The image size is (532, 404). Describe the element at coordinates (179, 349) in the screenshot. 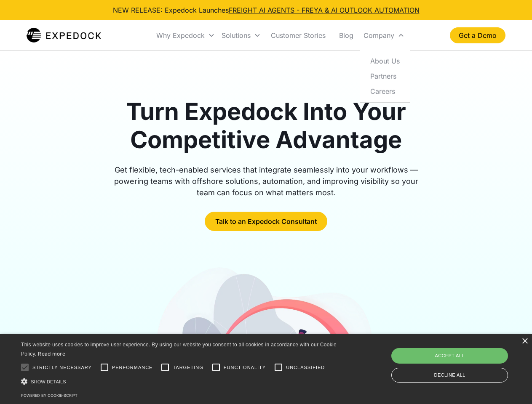

I see `span: This website uses cookies to improve user experience. By using our website you consent to all coo...` at that location.